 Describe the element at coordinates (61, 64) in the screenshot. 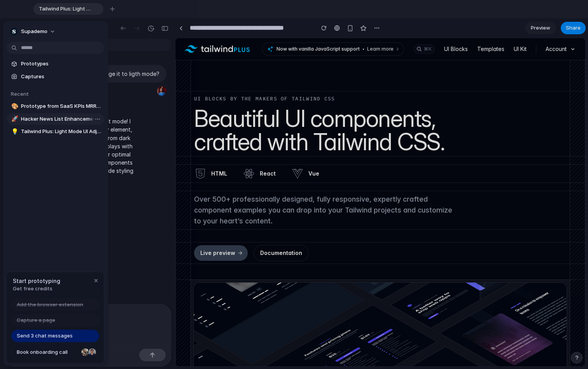

I see `span: Prototypes` at that location.